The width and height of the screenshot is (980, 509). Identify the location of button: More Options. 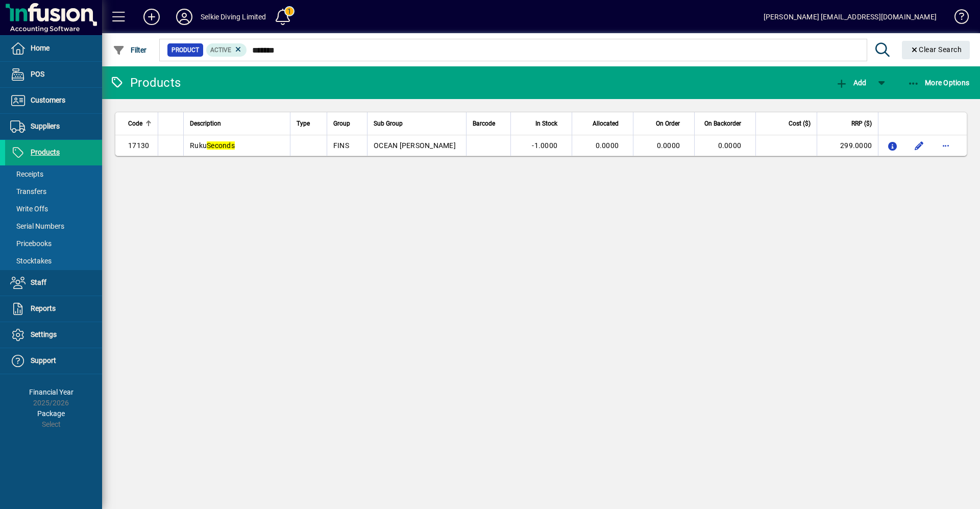
(938, 83).